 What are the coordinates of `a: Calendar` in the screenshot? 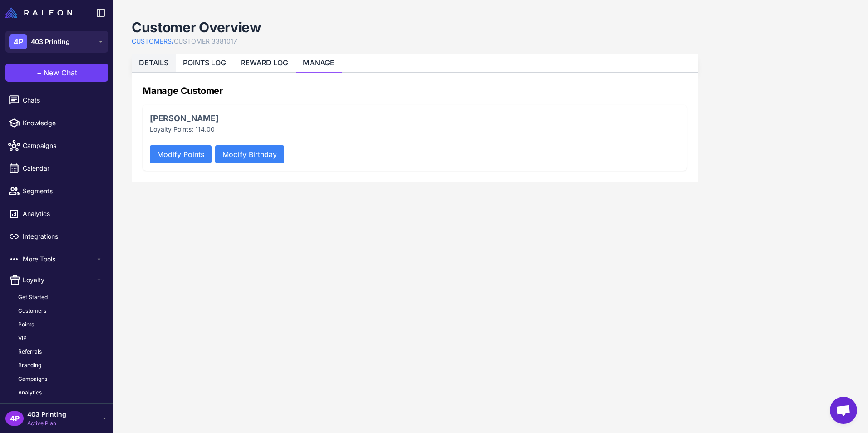 It's located at (57, 169).